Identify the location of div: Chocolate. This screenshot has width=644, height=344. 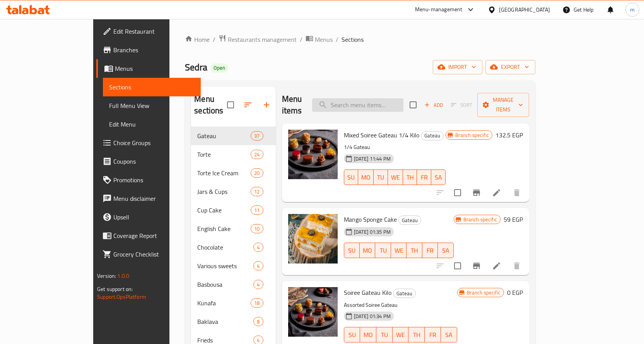
(225, 248).